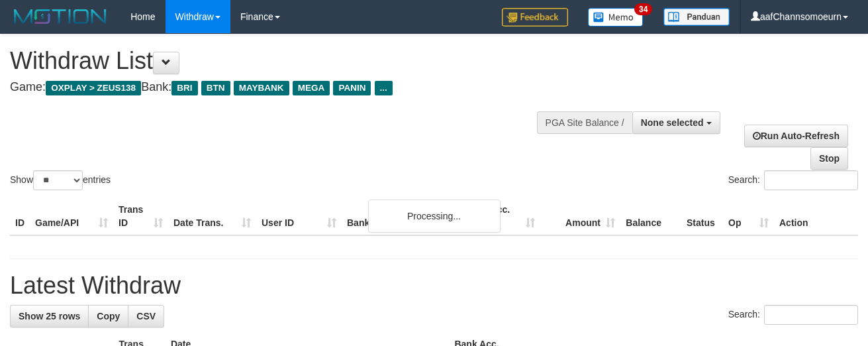 This screenshot has width=868, height=346. I want to click on th: Op, so click(749, 217).